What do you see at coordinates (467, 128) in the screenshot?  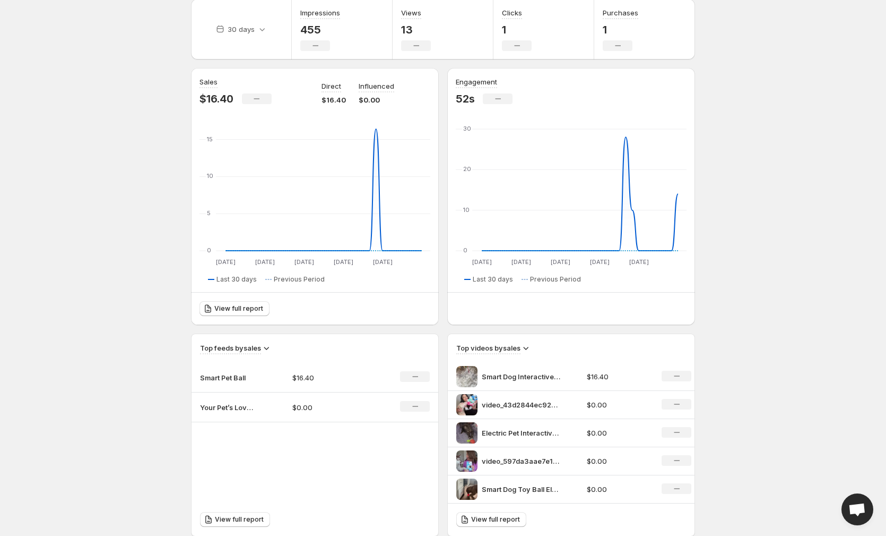 I see `text: 30` at bounding box center [467, 128].